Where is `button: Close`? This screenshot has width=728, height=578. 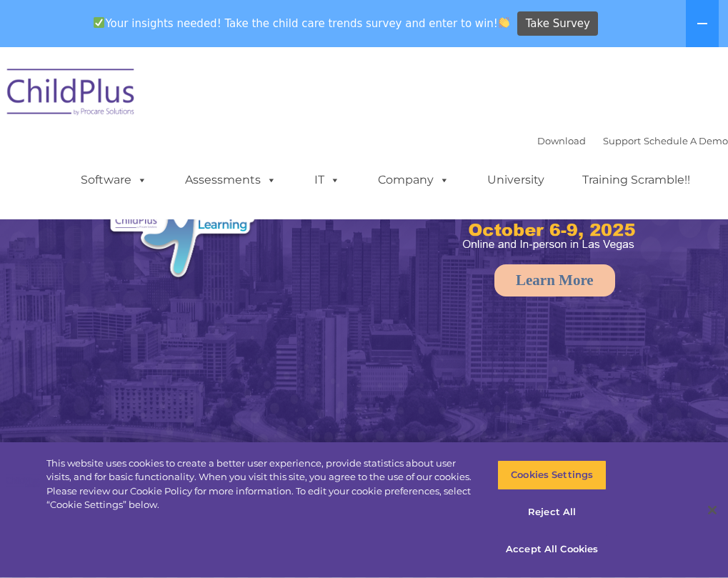
button: Close is located at coordinates (712, 510).